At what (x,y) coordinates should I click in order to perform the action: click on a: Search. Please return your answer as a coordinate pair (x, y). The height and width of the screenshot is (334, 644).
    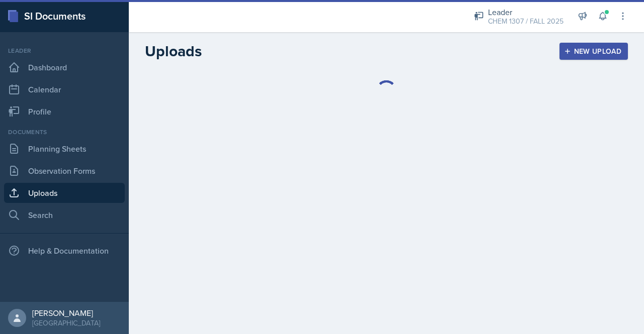
    Looking at the image, I should click on (65, 215).